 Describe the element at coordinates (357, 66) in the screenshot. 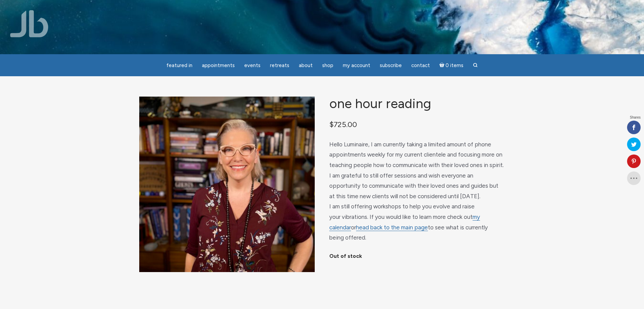

I see `a: My Account` at that location.